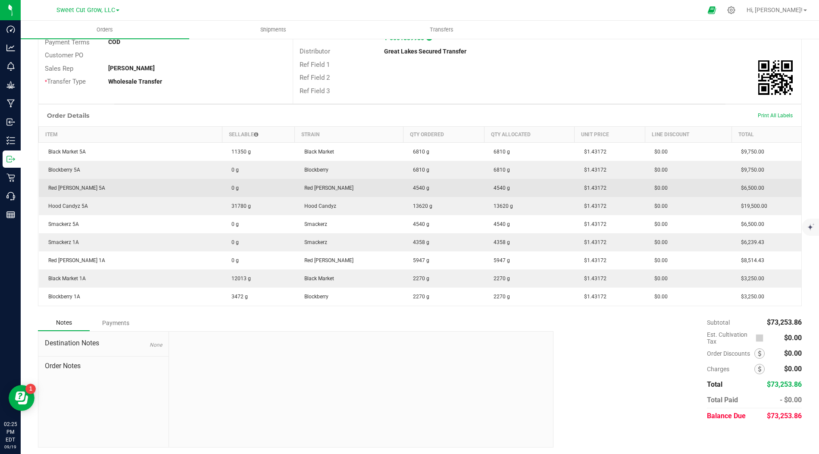 The image size is (819, 454). What do you see at coordinates (315, 65) in the screenshot?
I see `span: Ref Field 1` at bounding box center [315, 65].